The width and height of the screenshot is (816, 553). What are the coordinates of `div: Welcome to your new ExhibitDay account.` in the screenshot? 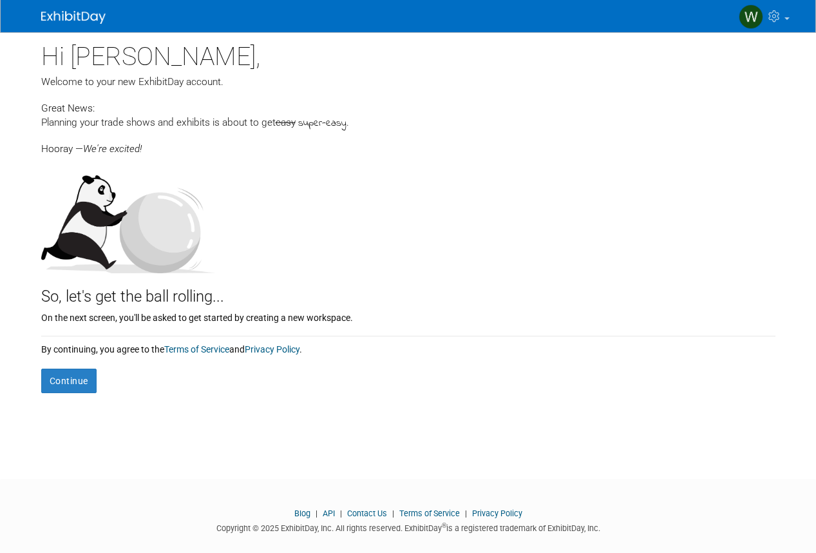 It's located at (408, 82).